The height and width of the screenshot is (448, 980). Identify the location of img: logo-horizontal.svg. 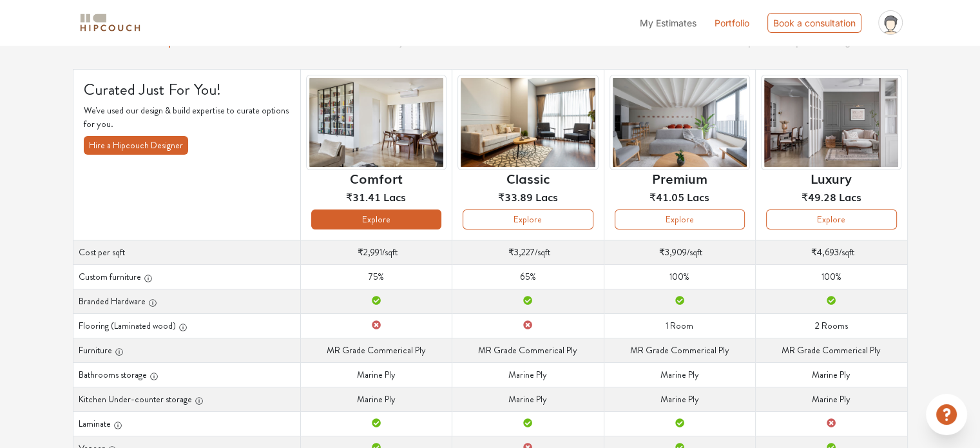
(110, 22).